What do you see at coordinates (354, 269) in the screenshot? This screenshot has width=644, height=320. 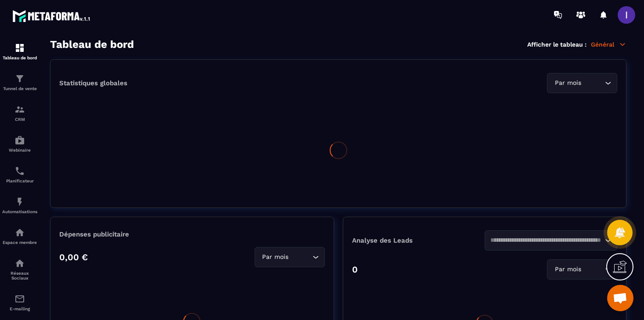 I see `p: 0` at bounding box center [354, 269].